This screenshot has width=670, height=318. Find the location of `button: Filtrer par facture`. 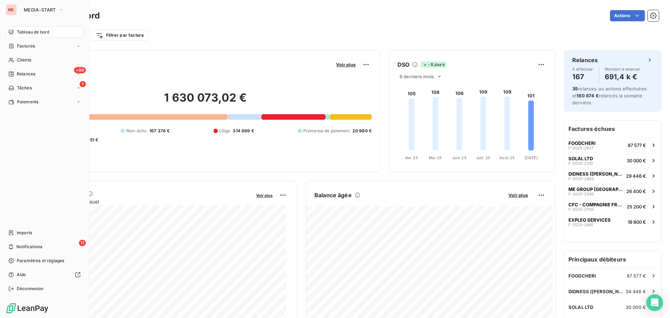

button: Filtrer par facture is located at coordinates (120, 35).